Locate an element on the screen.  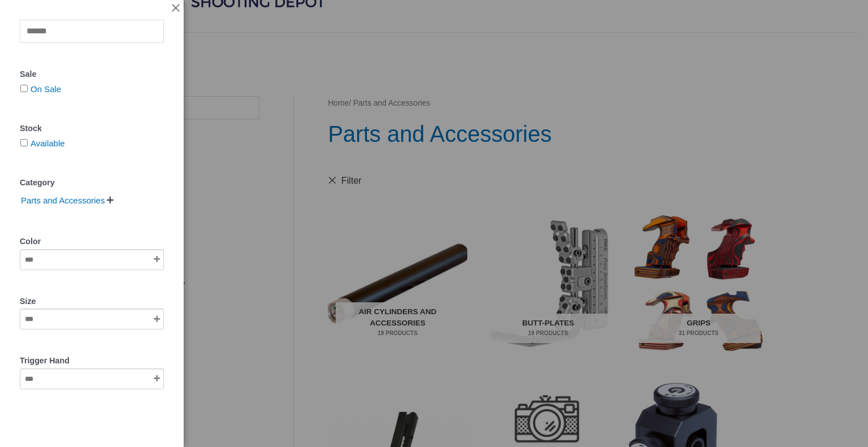
div: Size is located at coordinates (91, 301).